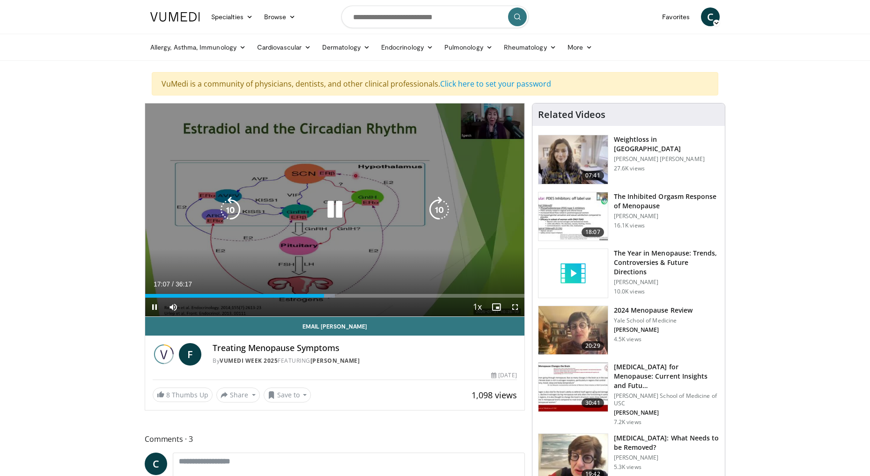 The height and width of the screenshot is (476, 870). Describe the element at coordinates (676, 17) in the screenshot. I see `a: Favorites` at that location.